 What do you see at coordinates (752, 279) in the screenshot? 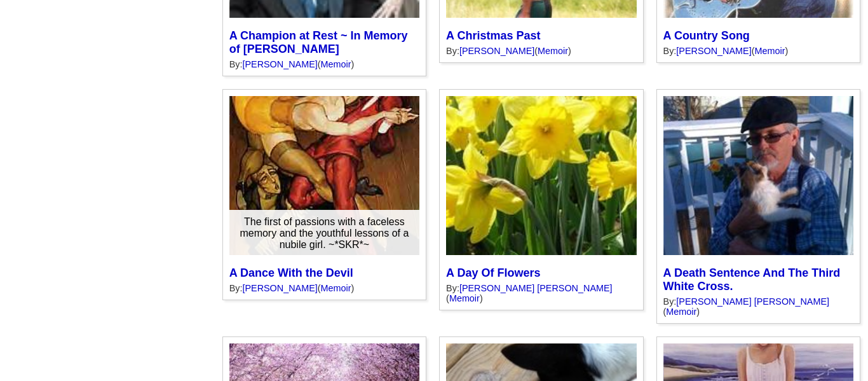
I see `a: A Death Sentence And The Third White Cross.` at bounding box center [752, 279].